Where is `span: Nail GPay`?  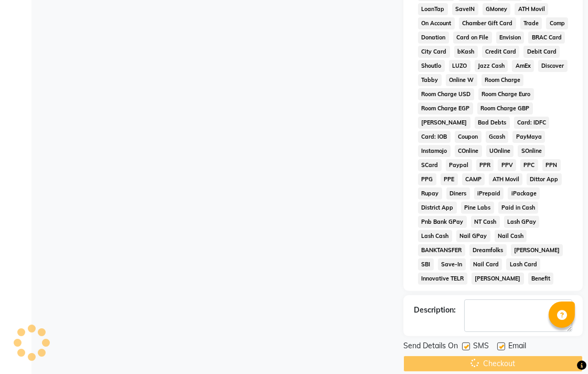 span: Nail GPay is located at coordinates (474, 236).